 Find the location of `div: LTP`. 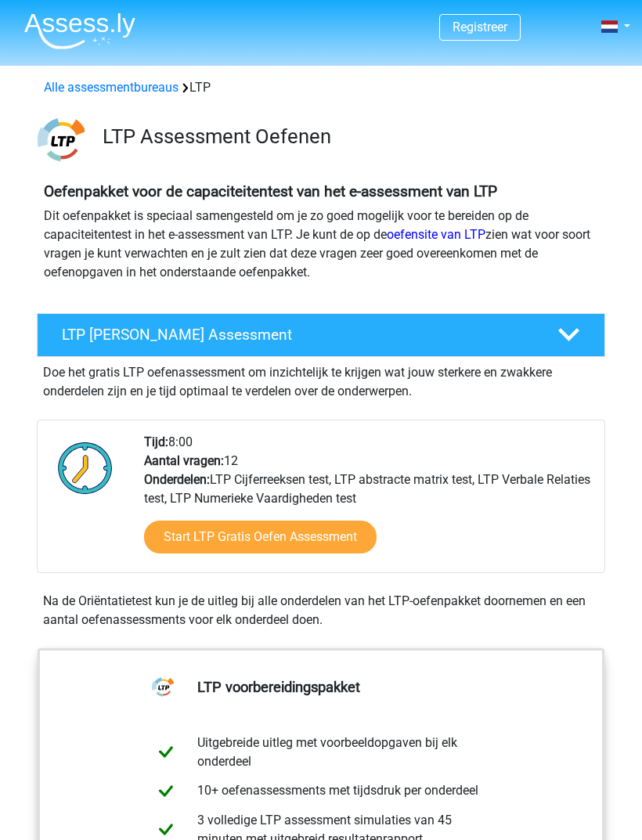

div: LTP is located at coordinates (321, 88).